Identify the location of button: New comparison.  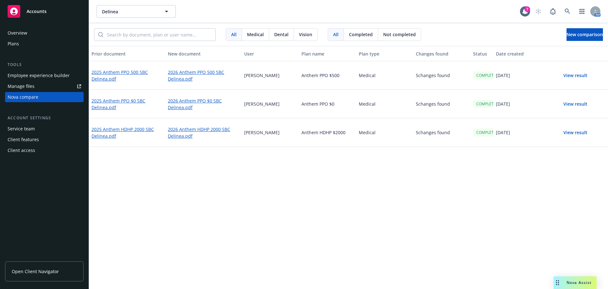
(585, 35).